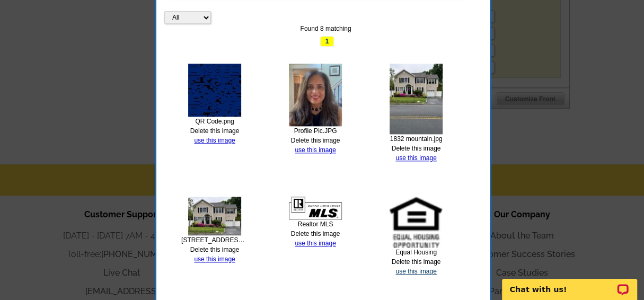  Describe the element at coordinates (325, 29) in the screenshot. I see `div: Found 8 matching` at that location.